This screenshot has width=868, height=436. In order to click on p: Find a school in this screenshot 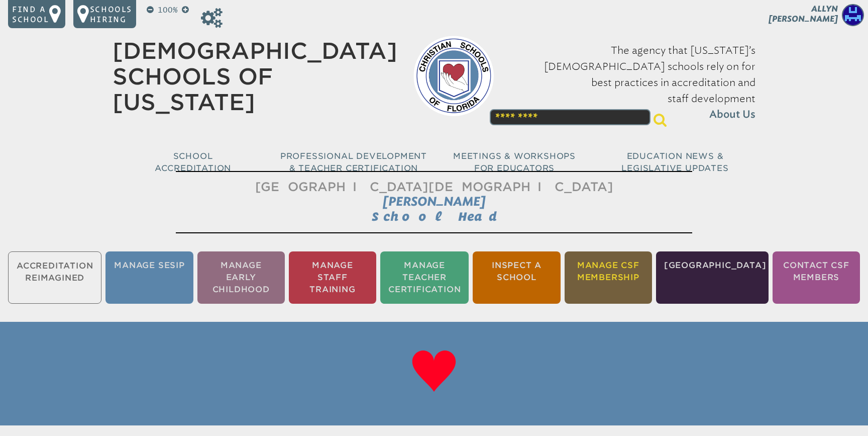, I will do `click(31, 14)`.